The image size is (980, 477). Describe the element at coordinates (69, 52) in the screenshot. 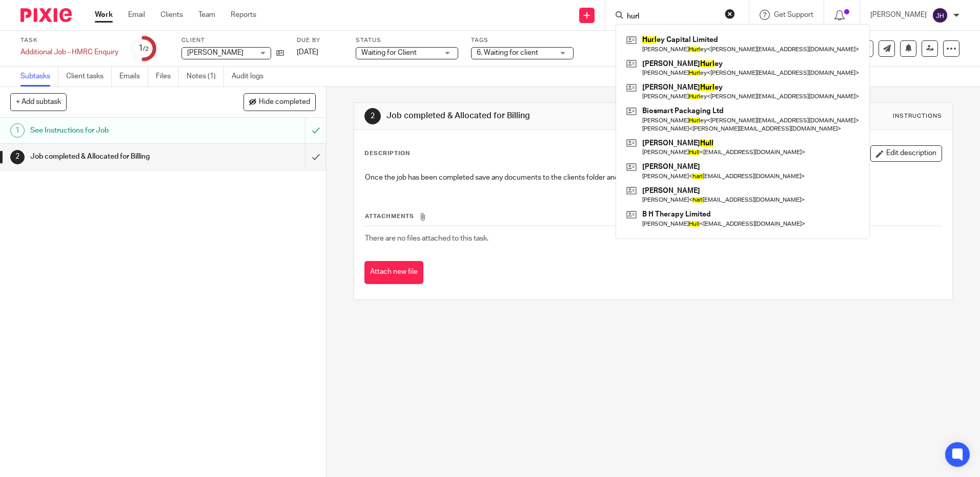

I see `div: Additional Job - HMRC Enquiry` at that location.